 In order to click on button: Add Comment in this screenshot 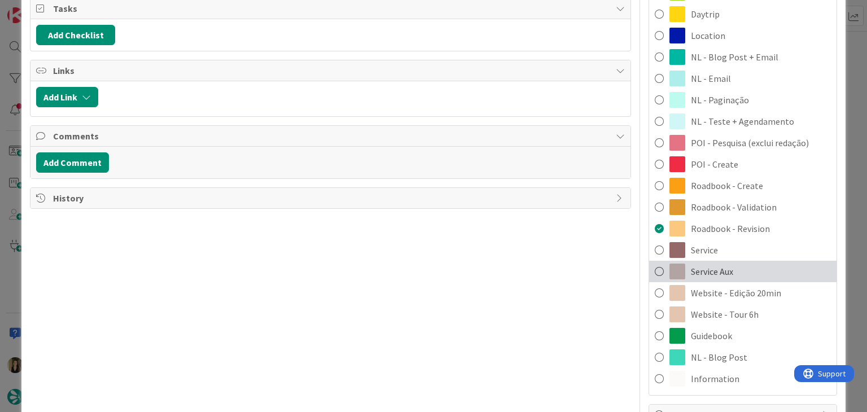, I will do `click(72, 163)`.